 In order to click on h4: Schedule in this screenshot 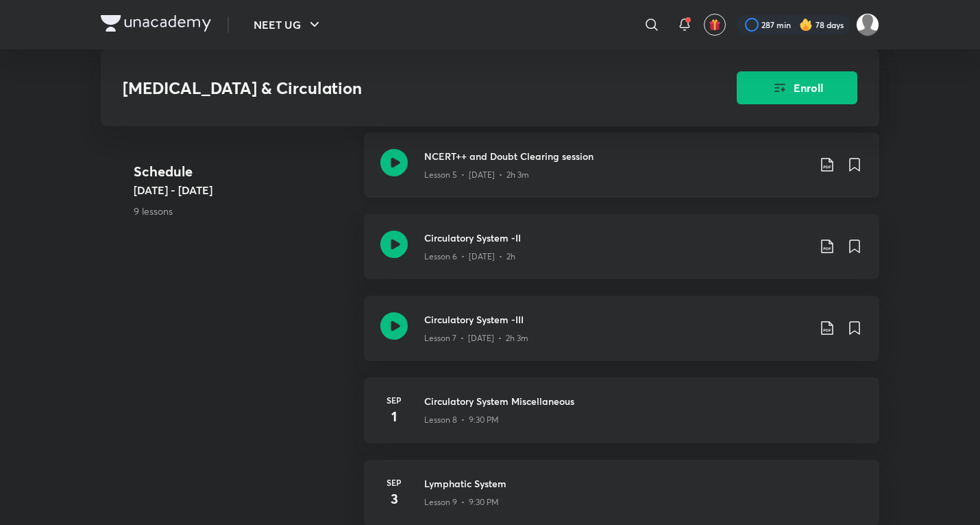, I will do `click(243, 172)`.